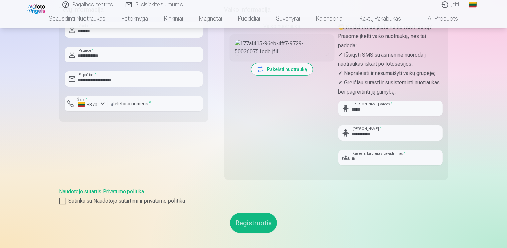 This screenshot has width=507, height=248. What do you see at coordinates (88, 105) in the screenshot?
I see `div: +370` at bounding box center [88, 105].